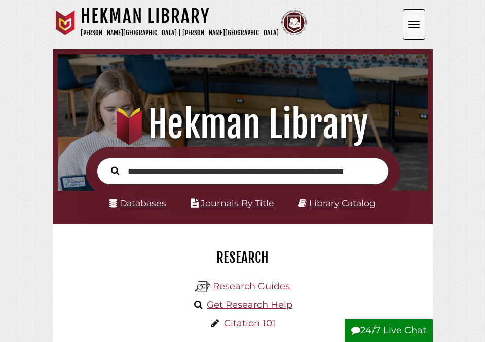 This screenshot has height=342, width=485. What do you see at coordinates (115, 171) in the screenshot?
I see `i: Search` at bounding box center [115, 171].